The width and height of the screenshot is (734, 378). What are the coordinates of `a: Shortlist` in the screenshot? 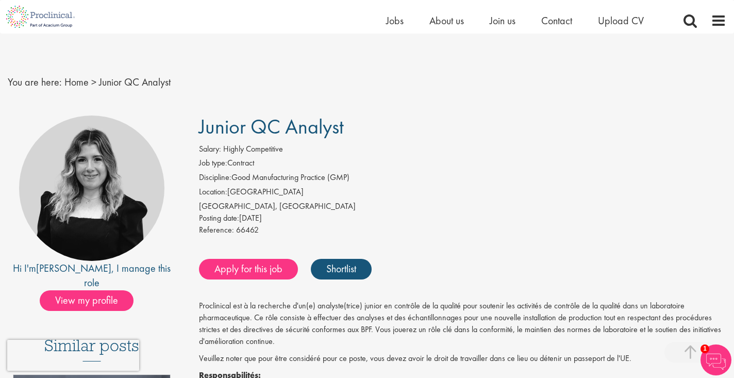 It's located at (341, 269).